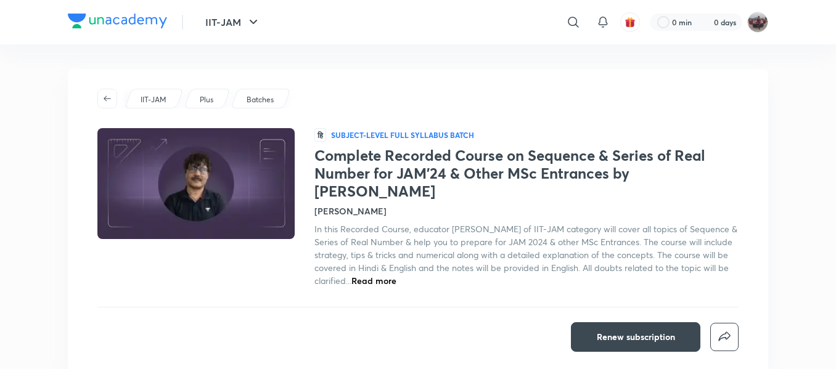 The image size is (836, 369). I want to click on img: Company Logo, so click(117, 21).